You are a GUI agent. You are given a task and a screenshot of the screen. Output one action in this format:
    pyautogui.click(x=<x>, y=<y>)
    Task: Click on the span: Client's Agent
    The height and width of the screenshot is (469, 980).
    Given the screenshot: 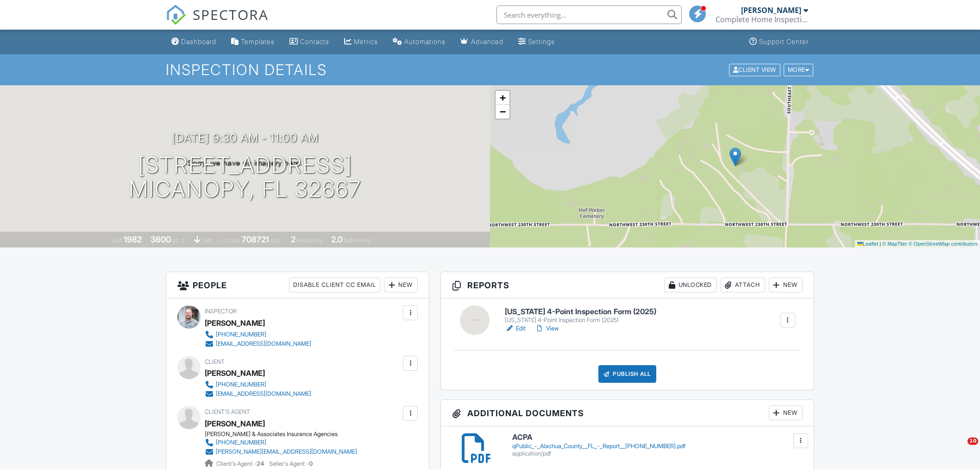 What is the action you would take?
    pyautogui.click(x=228, y=411)
    